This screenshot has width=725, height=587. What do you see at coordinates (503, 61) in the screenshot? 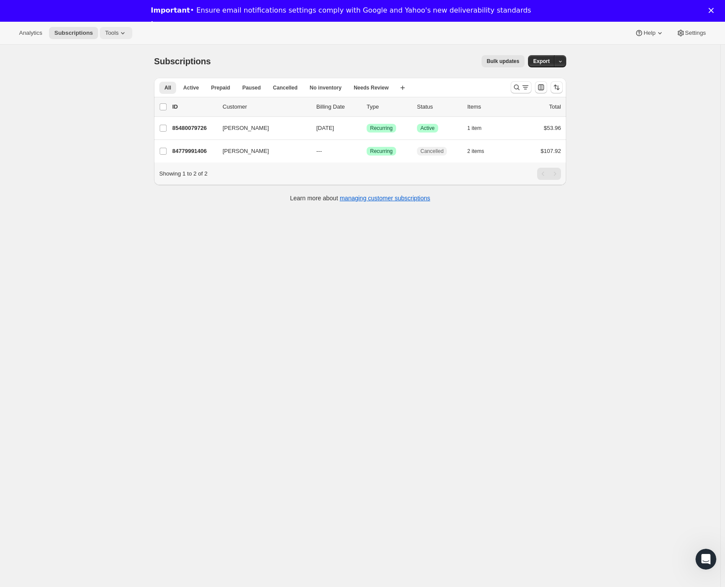
I see `button: Bulk updates` at bounding box center [503, 61].